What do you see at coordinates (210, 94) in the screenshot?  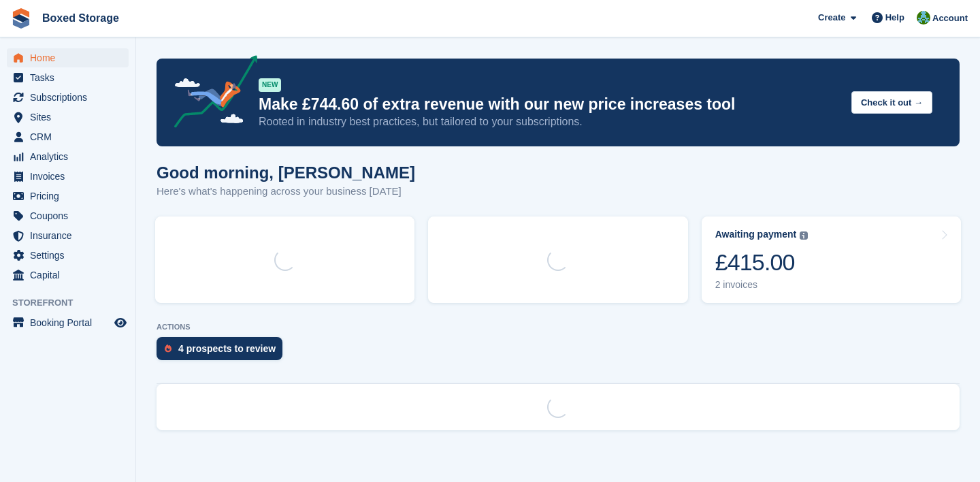 I see `img: price-adjustments-announcement-icon-8257ccfd72463d97f412b2fc003d46551f7dbcb40ab6d574587a9cd5c0d94...` at bounding box center [210, 94].